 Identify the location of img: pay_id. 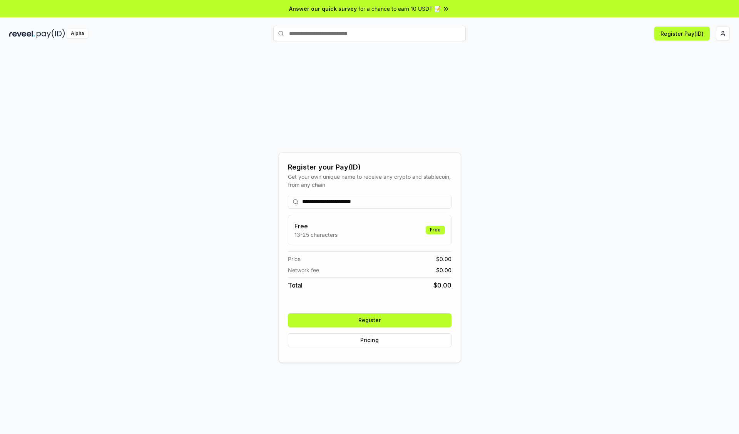
(51, 33).